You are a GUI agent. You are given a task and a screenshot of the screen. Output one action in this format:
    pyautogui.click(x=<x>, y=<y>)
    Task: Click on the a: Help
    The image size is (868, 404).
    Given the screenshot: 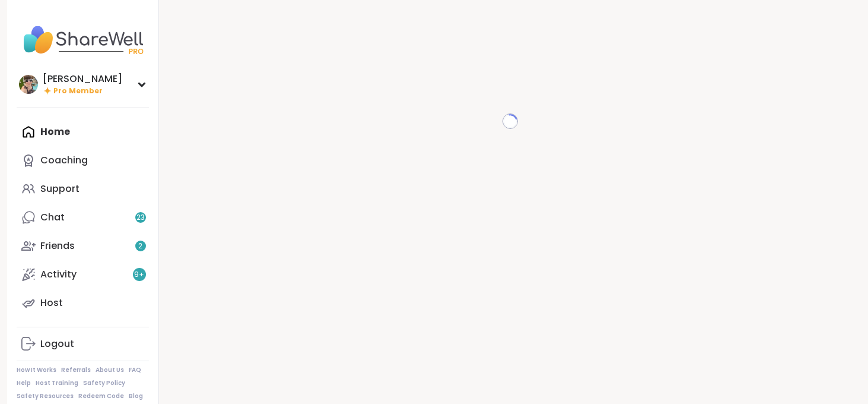 What is the action you would take?
    pyautogui.click(x=24, y=383)
    